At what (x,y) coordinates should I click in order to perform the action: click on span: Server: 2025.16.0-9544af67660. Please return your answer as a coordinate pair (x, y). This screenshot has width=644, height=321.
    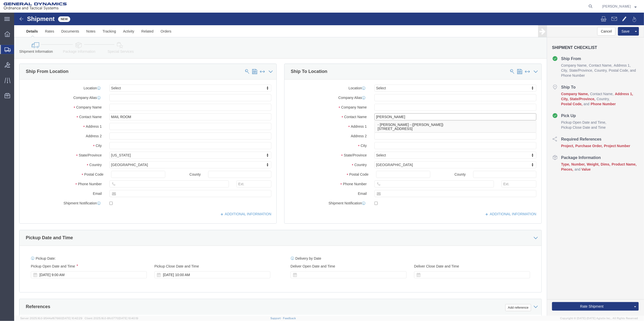
    Looking at the image, I should click on (51, 318).